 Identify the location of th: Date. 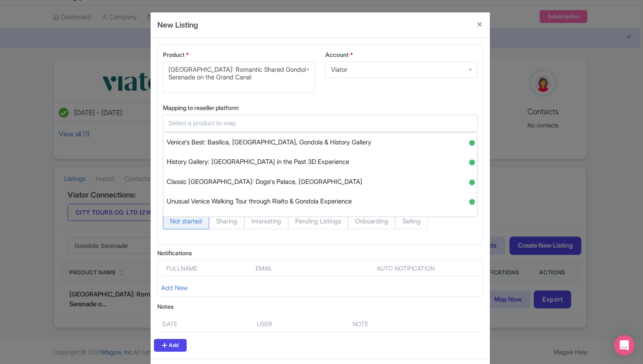
(204, 324).